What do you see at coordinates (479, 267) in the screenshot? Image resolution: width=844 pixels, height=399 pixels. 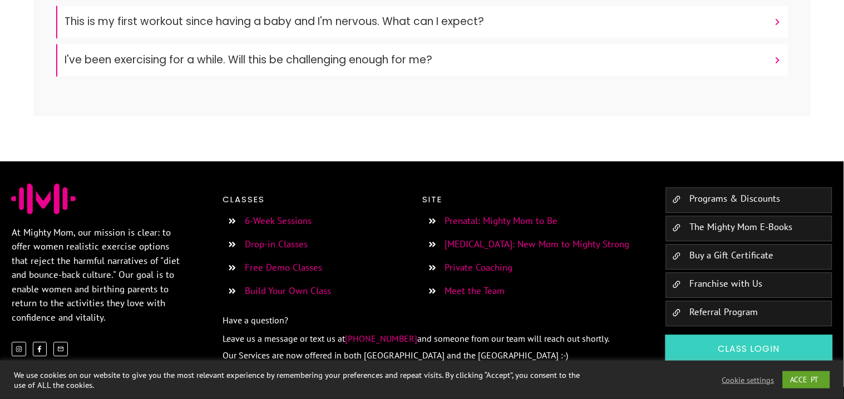 I see `a: Private Coaching` at bounding box center [479, 267].